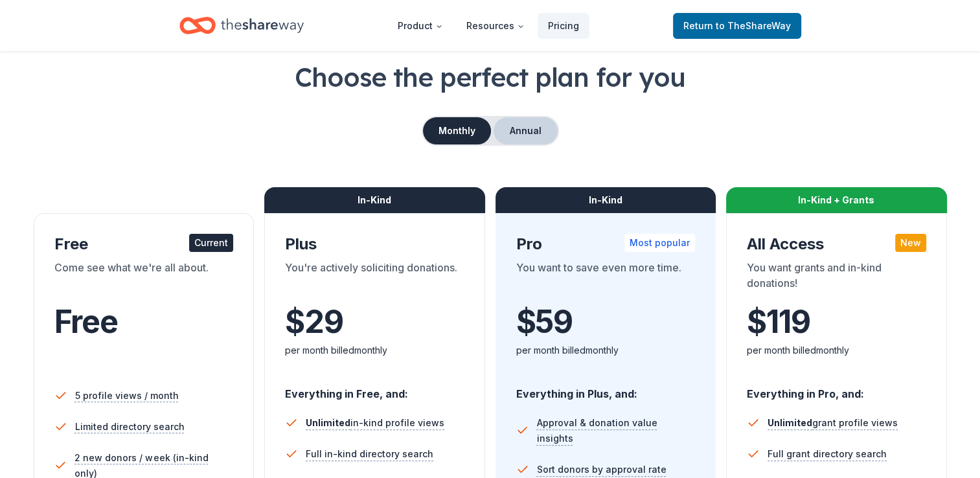 The image size is (980, 478). What do you see at coordinates (86, 321) in the screenshot?
I see `span: Free` at bounding box center [86, 321].